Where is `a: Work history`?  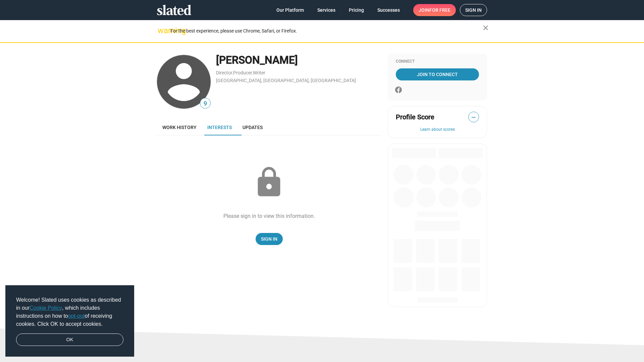
a: Work history is located at coordinates (179, 127).